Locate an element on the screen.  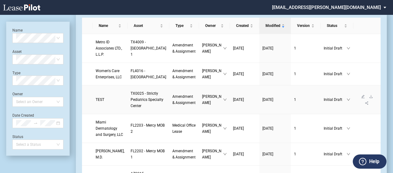
span: Modified is located at coordinates (273, 26).